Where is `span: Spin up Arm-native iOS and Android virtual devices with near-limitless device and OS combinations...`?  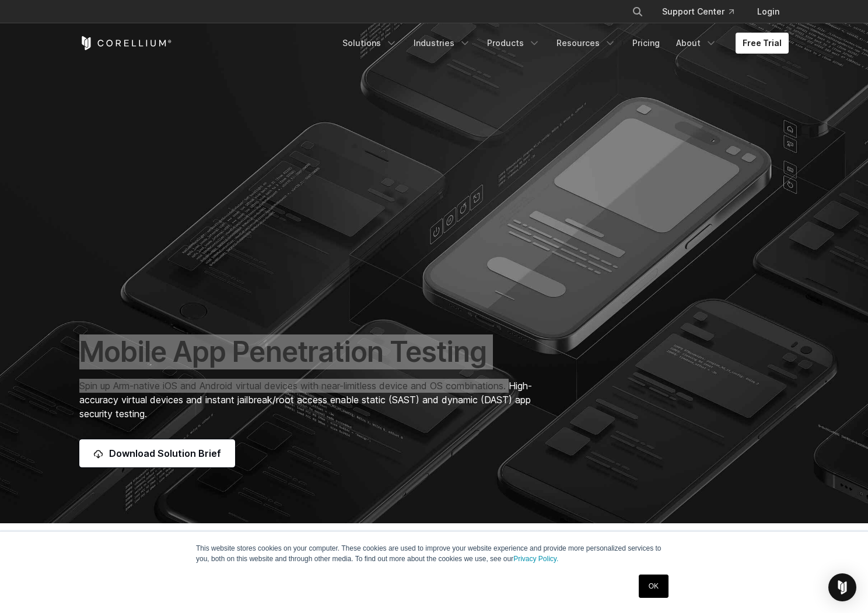
span: Spin up Arm-native iOS and Android virtual devices with near-limitless device and OS combinations... is located at coordinates (305, 400).